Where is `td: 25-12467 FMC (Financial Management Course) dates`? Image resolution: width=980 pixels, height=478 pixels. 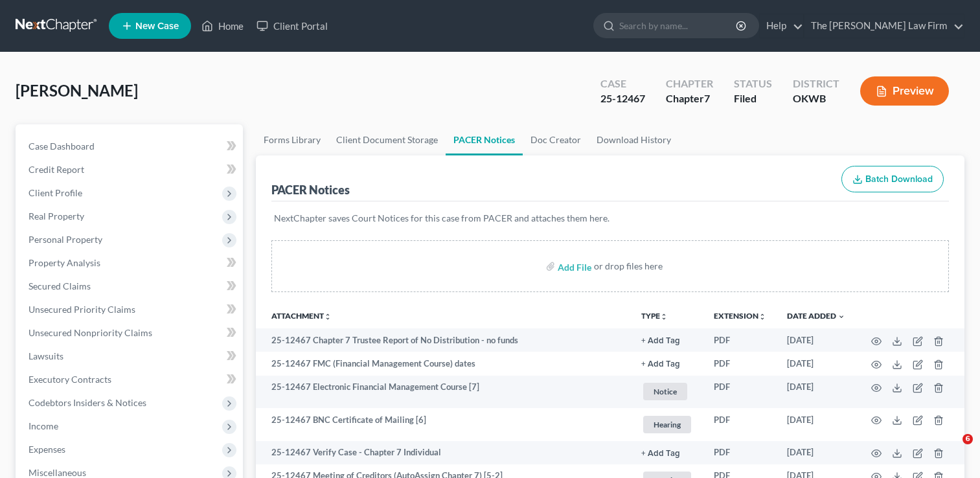
td: 25-12467 FMC (Financial Management Course) dates is located at coordinates (443, 364).